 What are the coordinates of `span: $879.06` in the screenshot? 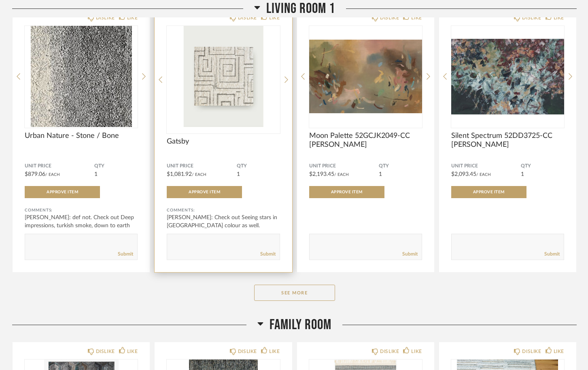 It's located at (35, 174).